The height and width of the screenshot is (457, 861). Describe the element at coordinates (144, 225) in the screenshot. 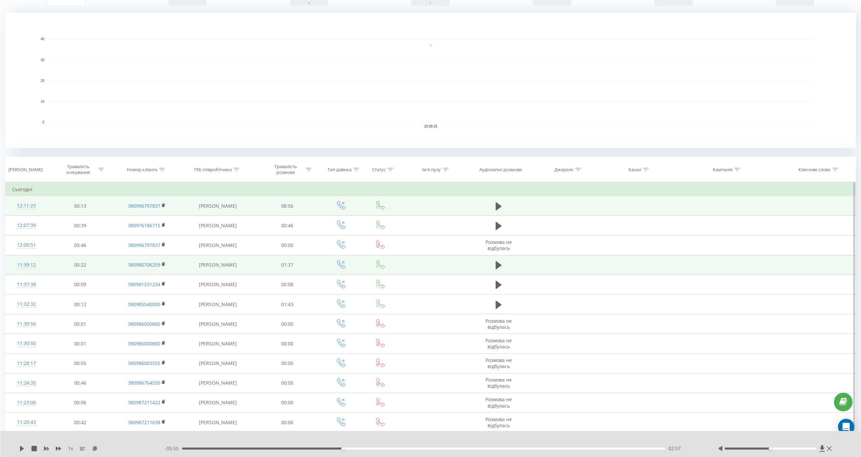

I see `a: 380976186715` at that location.